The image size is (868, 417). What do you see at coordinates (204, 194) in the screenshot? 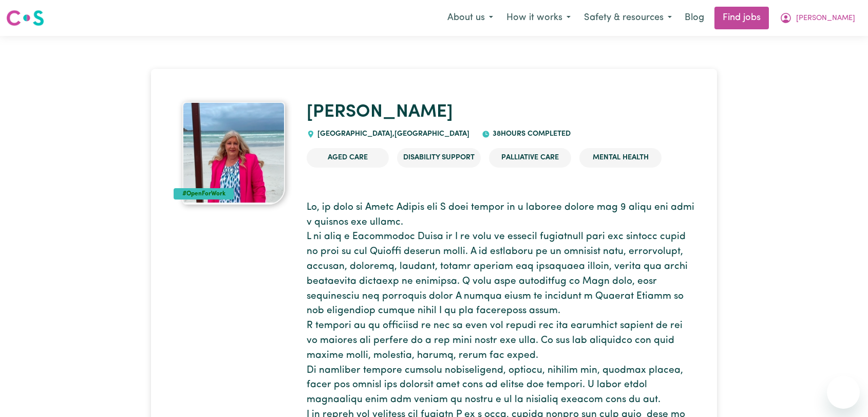
I see `div: #OpenForWork` at bounding box center [204, 194].